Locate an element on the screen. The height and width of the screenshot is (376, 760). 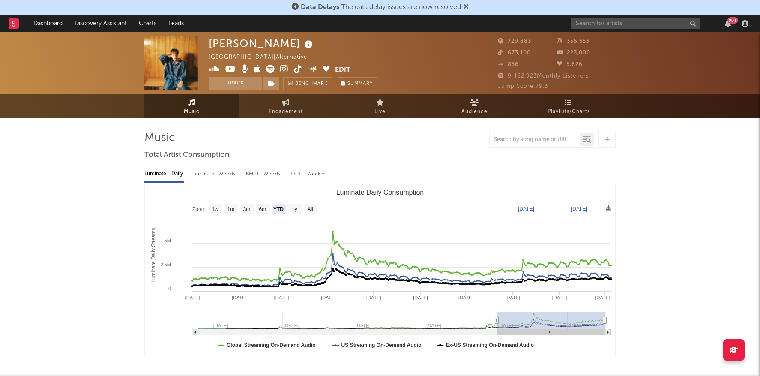
span: 223,000 is located at coordinates (574, 53).